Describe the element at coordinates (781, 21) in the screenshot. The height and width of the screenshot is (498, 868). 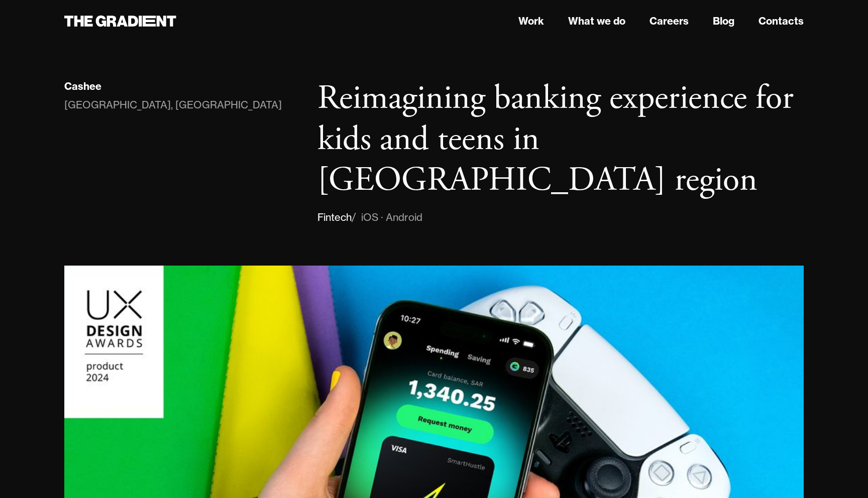
I see `a: Contacts` at that location.